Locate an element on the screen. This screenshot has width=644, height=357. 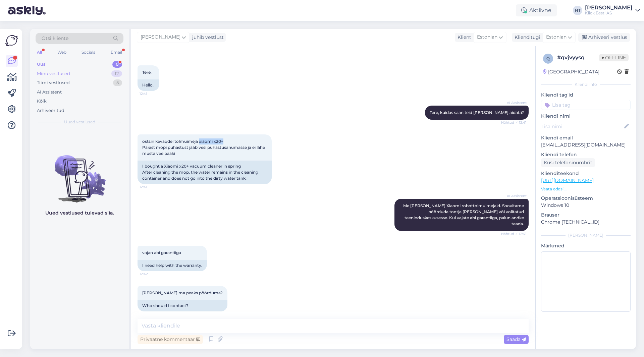
p: Kliendi telefon is located at coordinates (585, 154).